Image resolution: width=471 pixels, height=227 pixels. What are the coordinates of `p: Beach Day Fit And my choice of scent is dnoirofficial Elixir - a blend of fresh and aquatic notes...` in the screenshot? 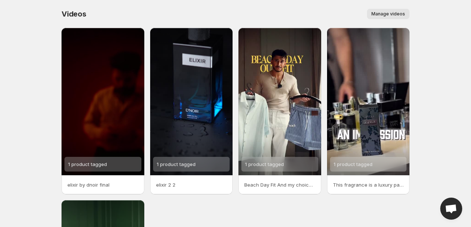 It's located at (280, 184).